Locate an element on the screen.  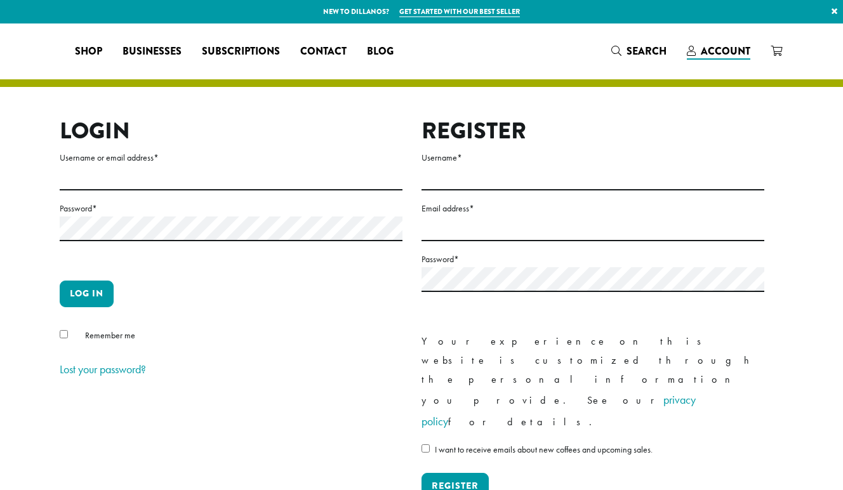
span: Businesses is located at coordinates (152, 51).